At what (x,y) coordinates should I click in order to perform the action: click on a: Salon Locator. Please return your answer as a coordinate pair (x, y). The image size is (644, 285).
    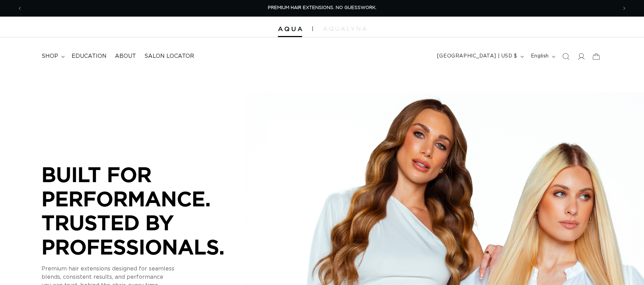
    Looking at the image, I should click on (169, 56).